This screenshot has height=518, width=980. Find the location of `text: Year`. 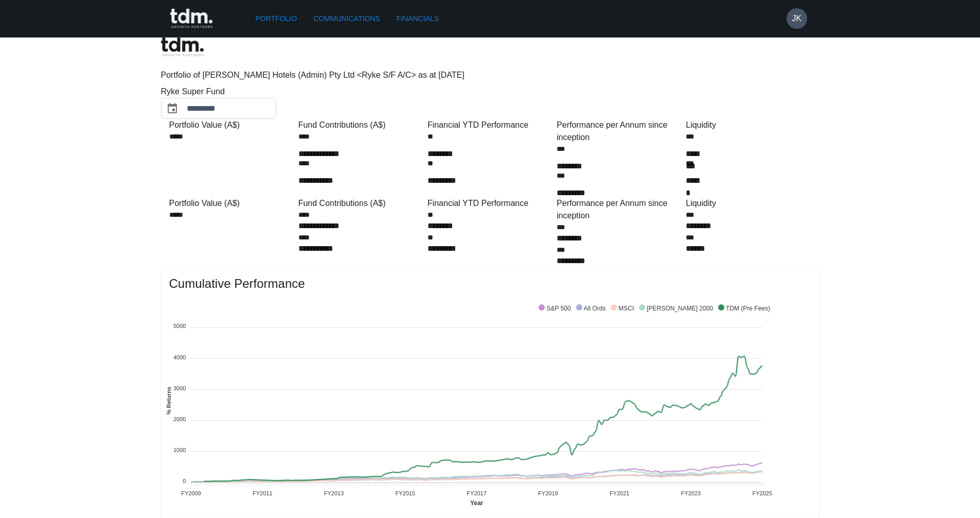

text: Year is located at coordinates (477, 503).